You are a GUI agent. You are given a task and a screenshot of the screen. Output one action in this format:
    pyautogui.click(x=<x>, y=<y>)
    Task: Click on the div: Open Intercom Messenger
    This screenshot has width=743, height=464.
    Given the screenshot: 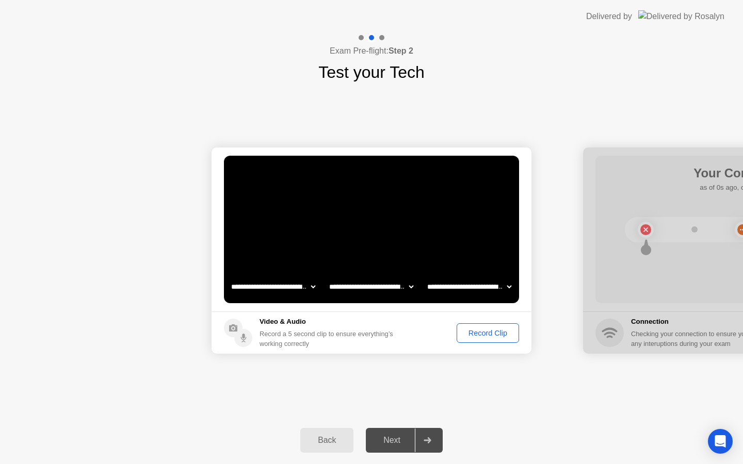 What is the action you would take?
    pyautogui.click(x=720, y=442)
    